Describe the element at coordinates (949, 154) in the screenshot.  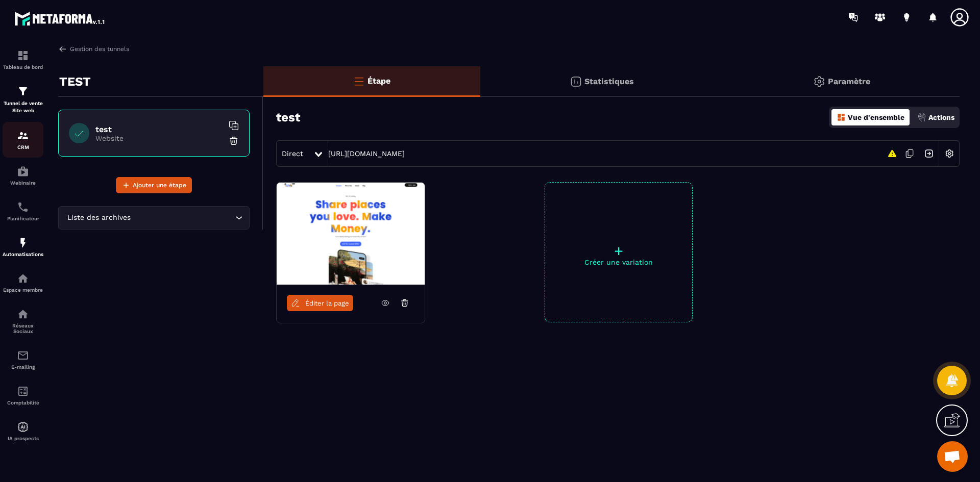
I see `img: setting-w.858f3a88.svg` at that location.